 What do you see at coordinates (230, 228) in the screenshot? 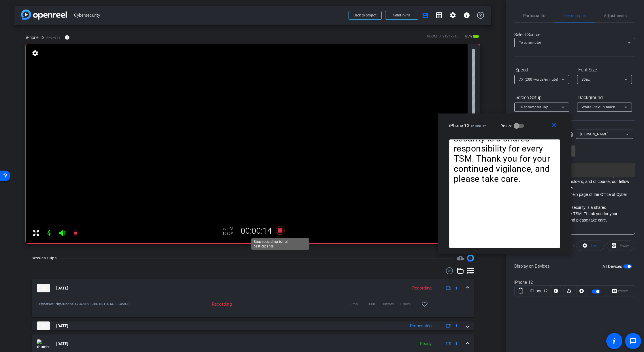
I see `div: 30` at bounding box center [230, 228].